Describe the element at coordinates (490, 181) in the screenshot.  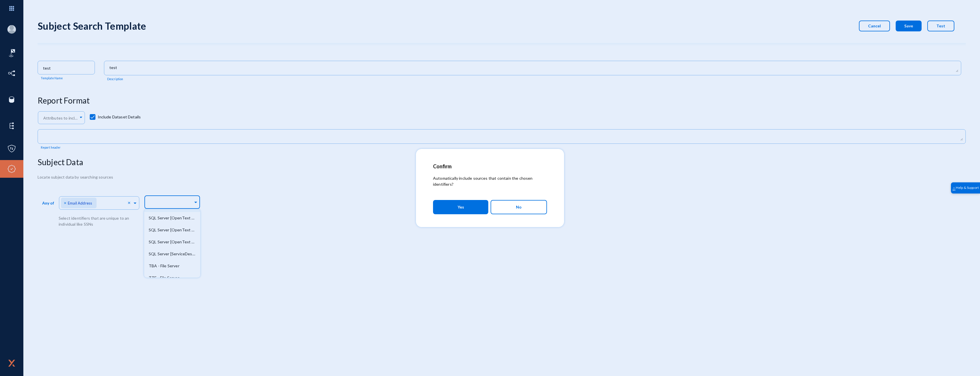
I see `p: Automatically include sources that contain the chosen identifiers?` at that location.